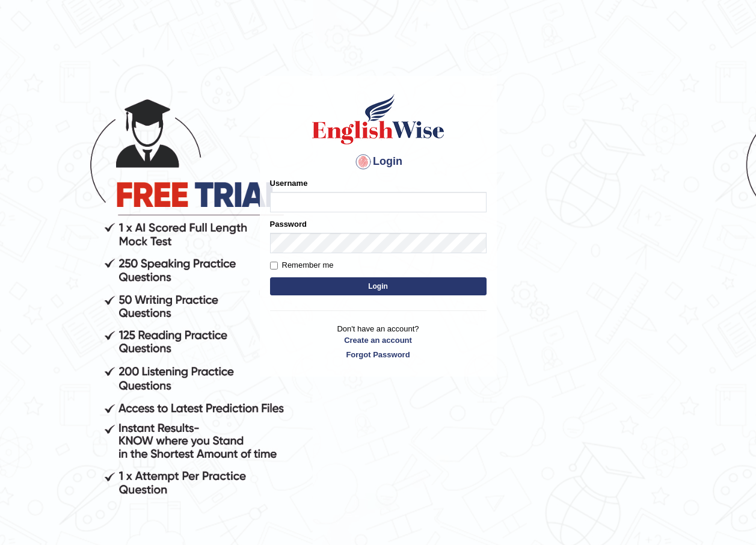 This screenshot has height=545, width=756. I want to click on h4: Login, so click(379, 162).